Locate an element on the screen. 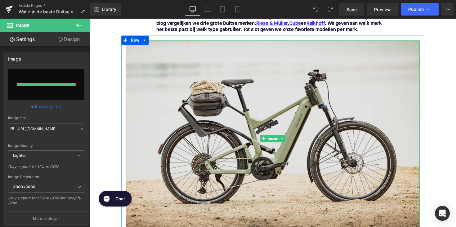  a: Preview is located at coordinates (382, 9).